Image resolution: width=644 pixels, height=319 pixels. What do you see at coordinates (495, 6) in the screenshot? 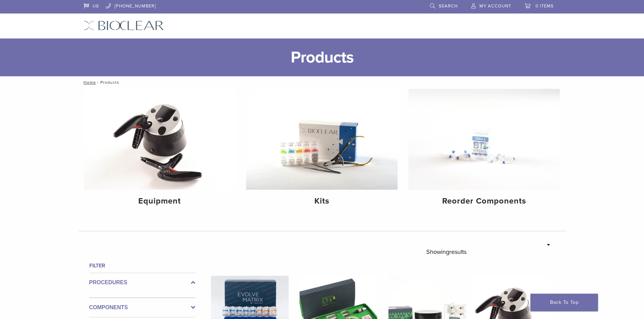
I see `span: My Account` at bounding box center [495, 6].